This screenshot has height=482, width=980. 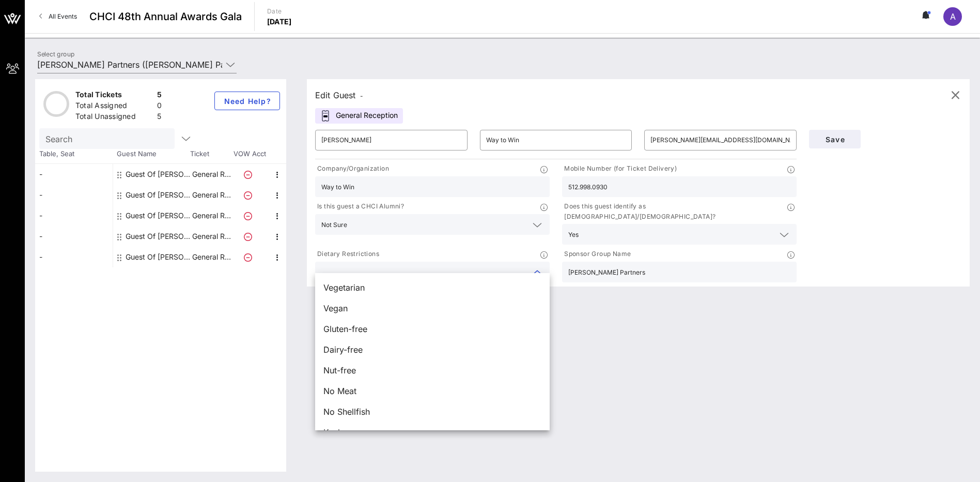 What do you see at coordinates (151, 154) in the screenshot?
I see `span: Guest Name` at bounding box center [151, 154].